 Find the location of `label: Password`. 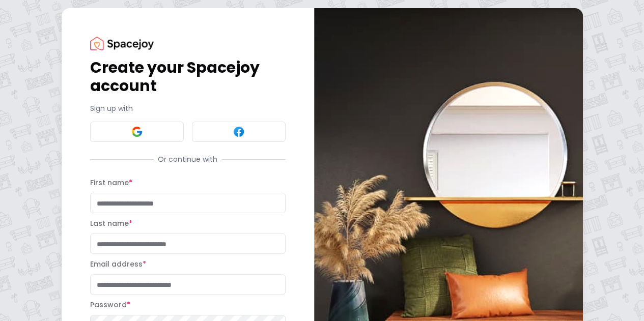

label: Password is located at coordinates (110, 305).